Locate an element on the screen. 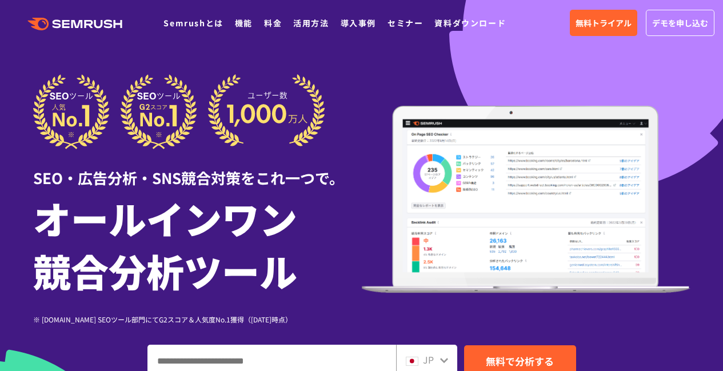 This screenshot has height=371, width=723. a: 機能 is located at coordinates (243, 23).